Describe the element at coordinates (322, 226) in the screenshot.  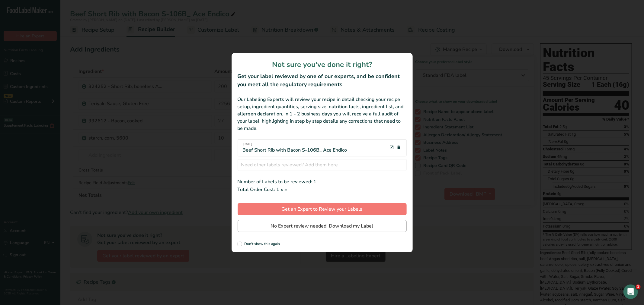
I see `span: No Expert review needed. Download my Label` at that location.